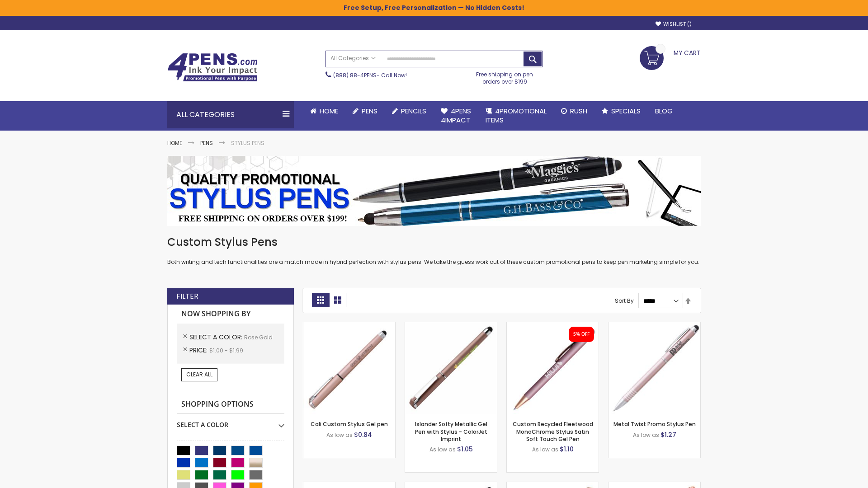 This screenshot has height=488, width=868. What do you see at coordinates (581, 335) in the screenshot?
I see `div: 5% OFF` at bounding box center [581, 335].